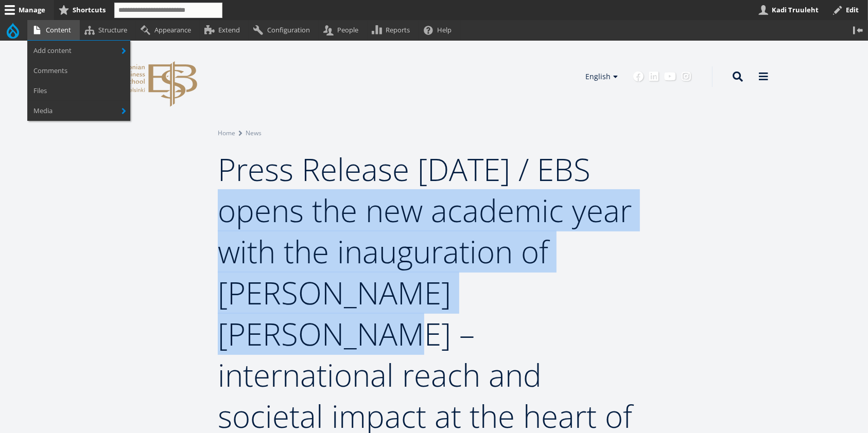  What do you see at coordinates (686, 77) in the screenshot?
I see `a: Instagram` at bounding box center [686, 77].